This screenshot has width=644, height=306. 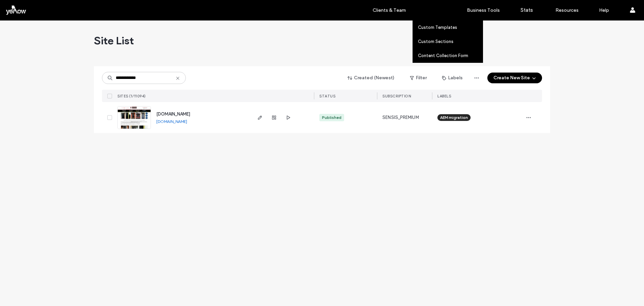 I want to click on label: Resources, so click(x=567, y=10).